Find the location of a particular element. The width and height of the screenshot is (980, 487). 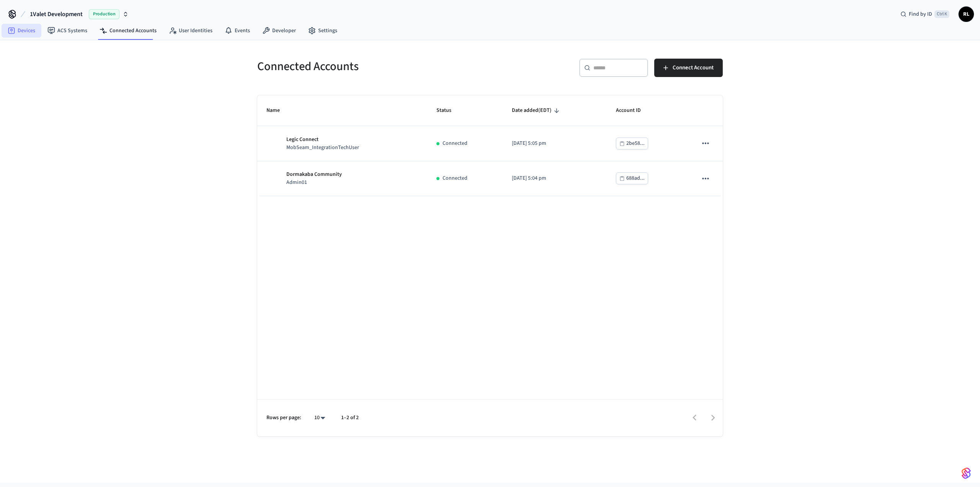

a: Developer is located at coordinates (279, 30).